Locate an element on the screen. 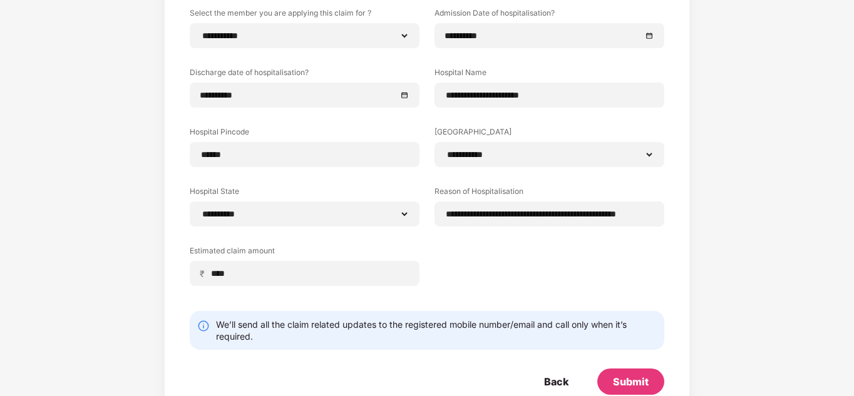 The width and height of the screenshot is (854, 396). label: Reason of Hospitalisation is located at coordinates (549, 193).